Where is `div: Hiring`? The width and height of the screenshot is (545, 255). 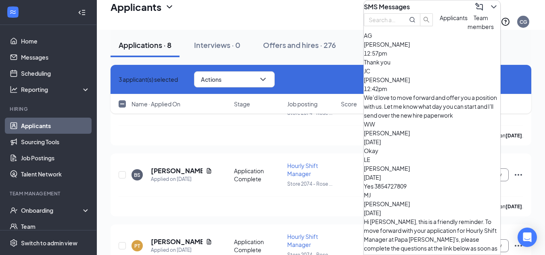 div: Hiring is located at coordinates (49, 109).